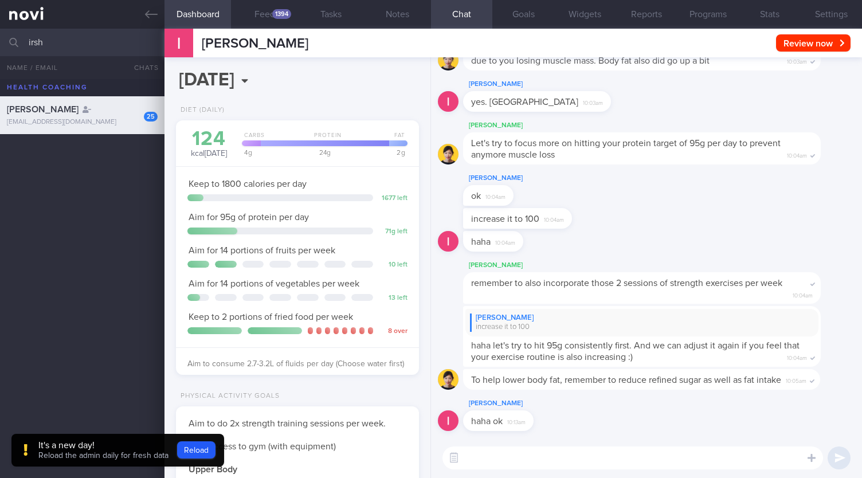 The width and height of the screenshot is (862, 478). I want to click on span: Keep to 2 portions of fried food per week, so click(270, 317).